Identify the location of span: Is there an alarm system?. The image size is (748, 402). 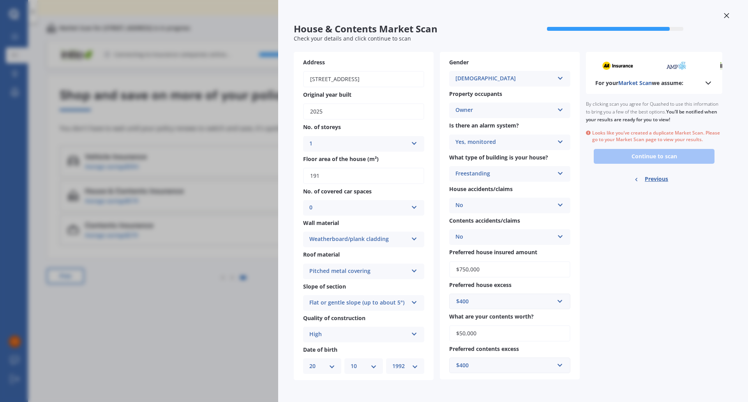
(484, 125).